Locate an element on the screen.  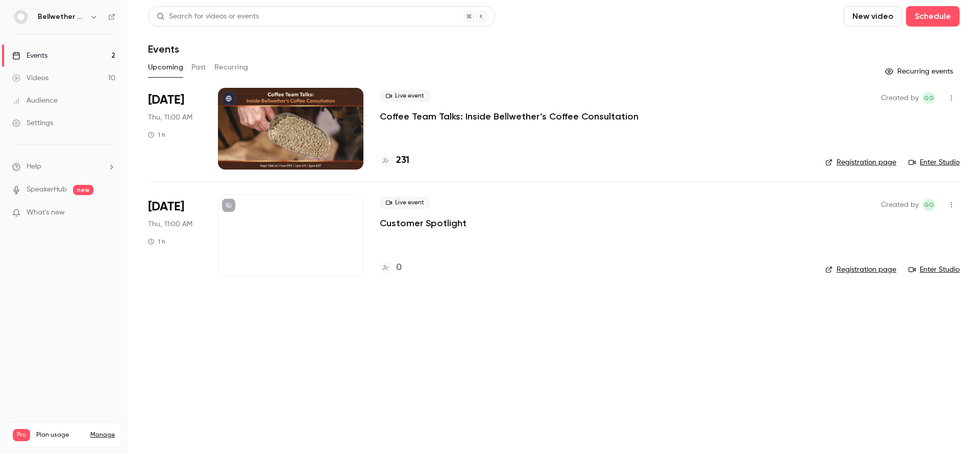
a: 0 is located at coordinates (391, 267).